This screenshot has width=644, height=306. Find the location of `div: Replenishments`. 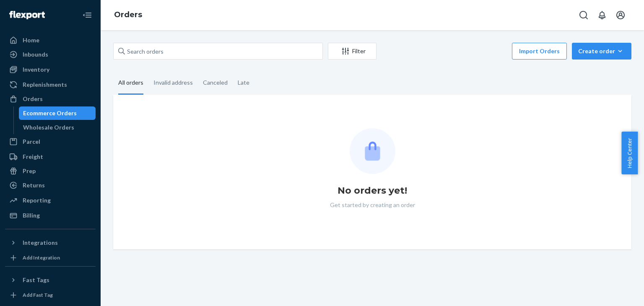

div: Replenishments is located at coordinates (45, 84).